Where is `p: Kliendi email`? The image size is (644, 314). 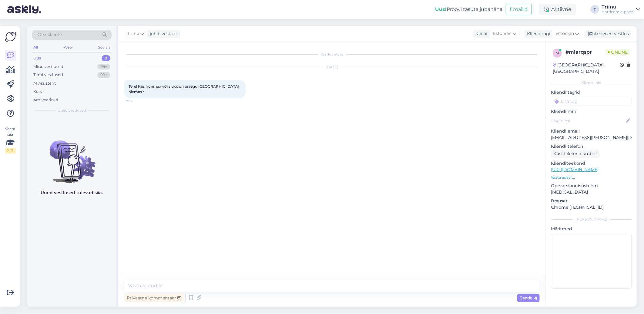
p: Kliendi email is located at coordinates (591, 131).